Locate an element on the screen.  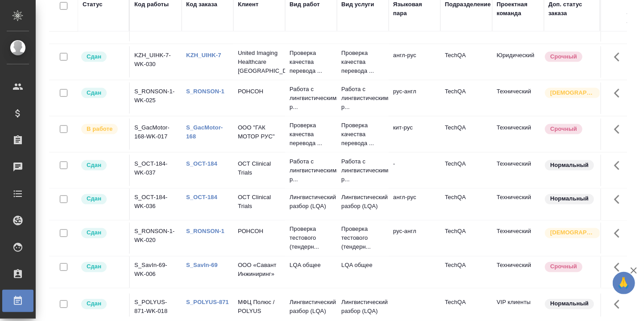
a: S_SavIn-69 is located at coordinates (201, 265).